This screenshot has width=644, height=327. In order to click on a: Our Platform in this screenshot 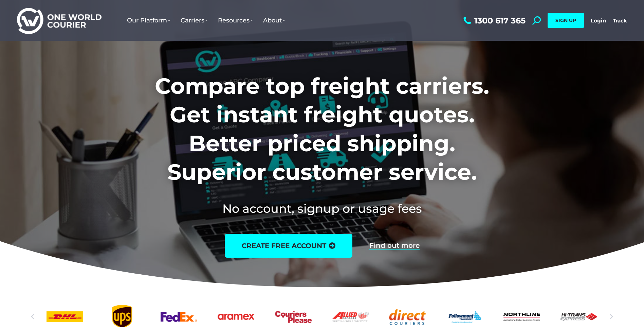, I will do `click(148, 21)`.